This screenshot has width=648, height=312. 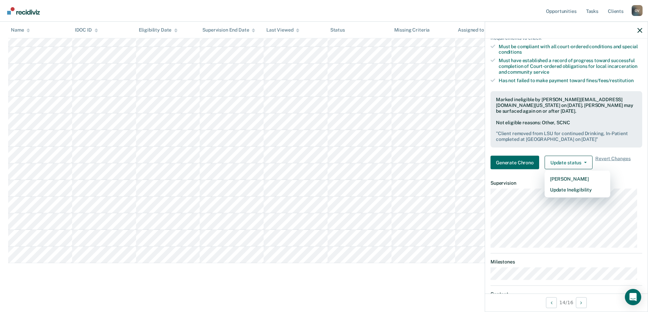 What do you see at coordinates (581, 303) in the screenshot?
I see `button: Next Opportunity` at bounding box center [581, 303].